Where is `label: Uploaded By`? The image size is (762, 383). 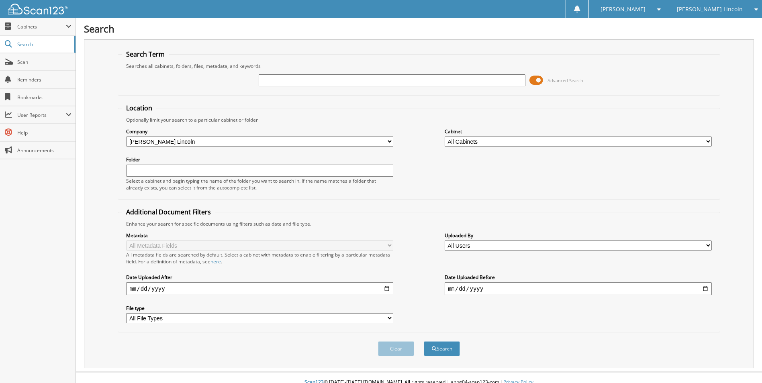
label: Uploaded By is located at coordinates (578, 235).